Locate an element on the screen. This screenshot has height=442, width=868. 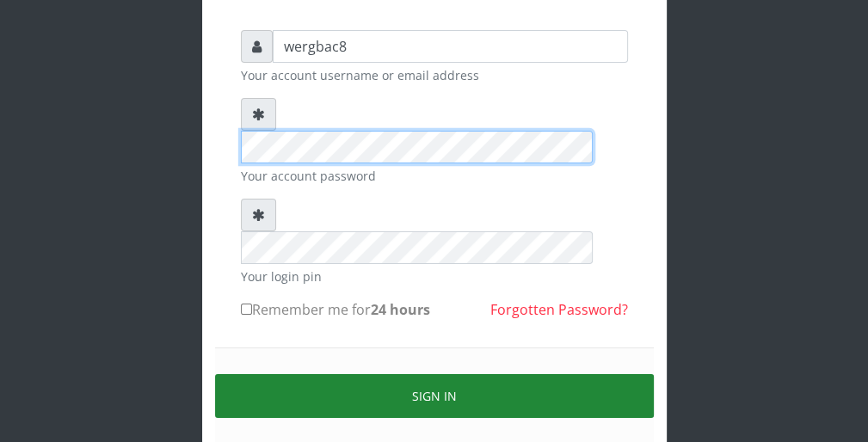
small: Your login pin is located at coordinates (434, 276).